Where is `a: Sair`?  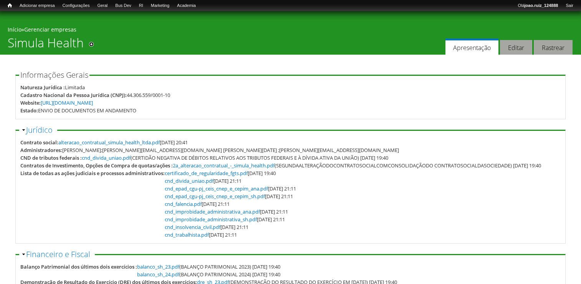 a: Sair is located at coordinates (570, 6).